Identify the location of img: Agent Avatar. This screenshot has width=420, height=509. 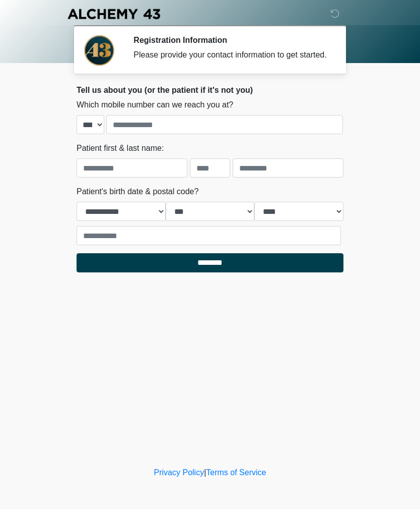
(100, 50).